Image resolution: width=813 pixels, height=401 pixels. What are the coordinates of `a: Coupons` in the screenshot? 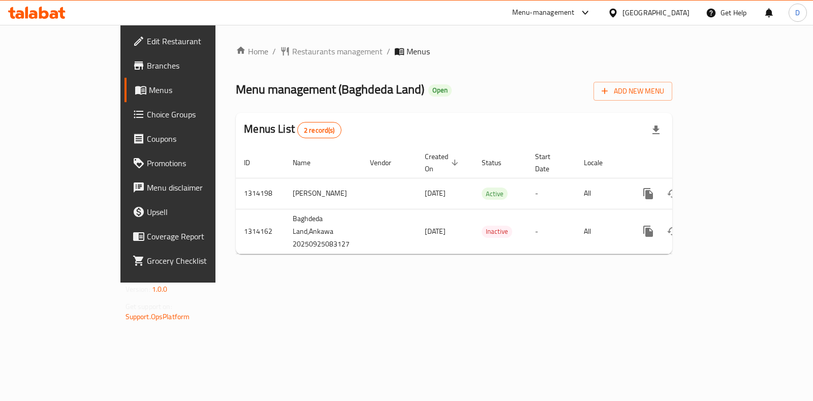 It's located at (190, 139).